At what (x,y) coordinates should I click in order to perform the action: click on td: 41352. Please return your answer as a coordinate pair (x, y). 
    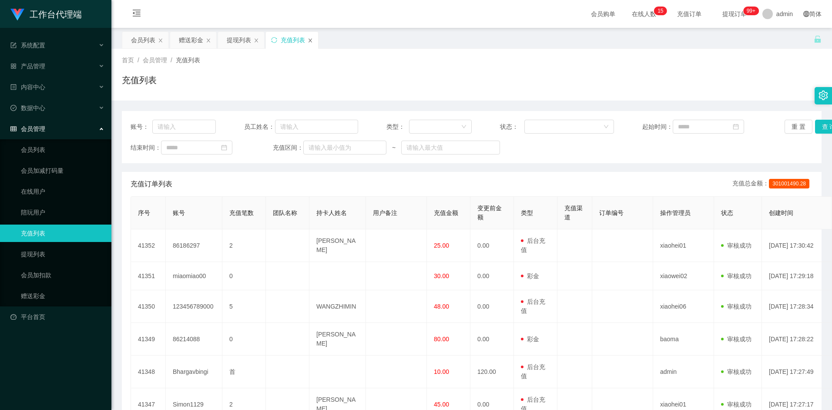
    Looking at the image, I should click on (148, 245).